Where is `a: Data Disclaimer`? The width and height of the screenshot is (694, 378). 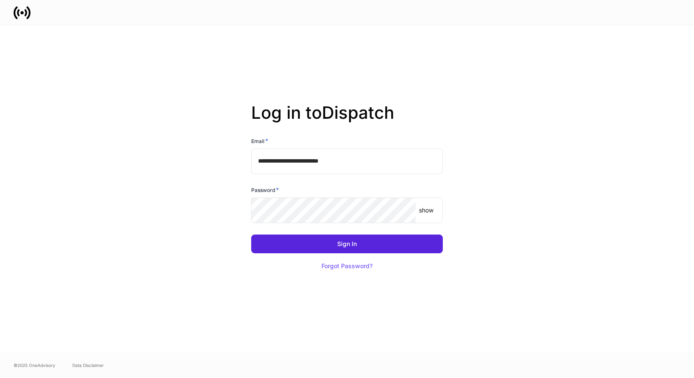 a: Data Disclaimer is located at coordinates (88, 365).